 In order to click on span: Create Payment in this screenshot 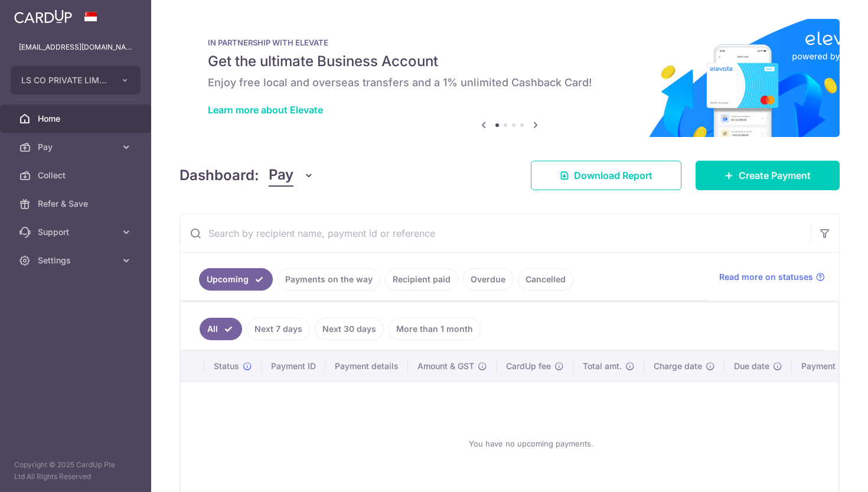, I will do `click(775, 176)`.